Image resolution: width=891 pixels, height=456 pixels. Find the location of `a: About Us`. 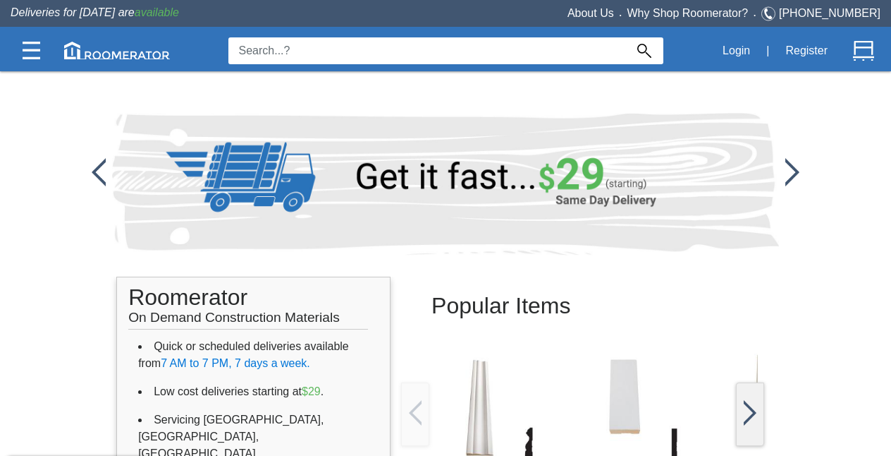

a: About Us is located at coordinates (591, 13).